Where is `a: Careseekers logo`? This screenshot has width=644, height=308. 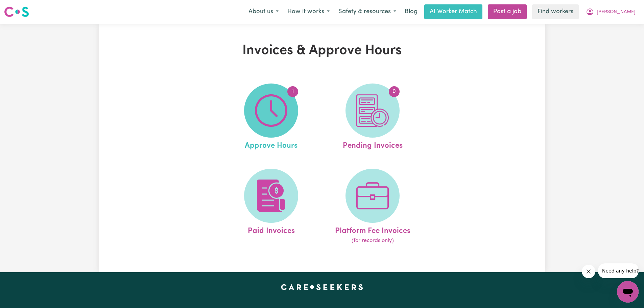
a: Careseekers logo is located at coordinates (17, 12).